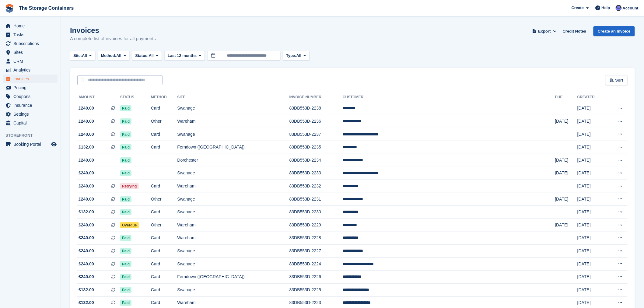  Describe the element at coordinates (233, 97) in the screenshot. I see `th: Site` at that location.